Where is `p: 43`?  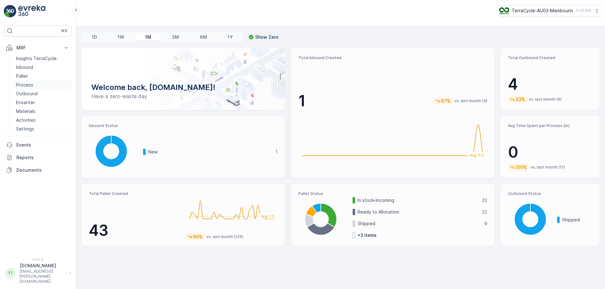 p: 43 is located at coordinates (134, 231).